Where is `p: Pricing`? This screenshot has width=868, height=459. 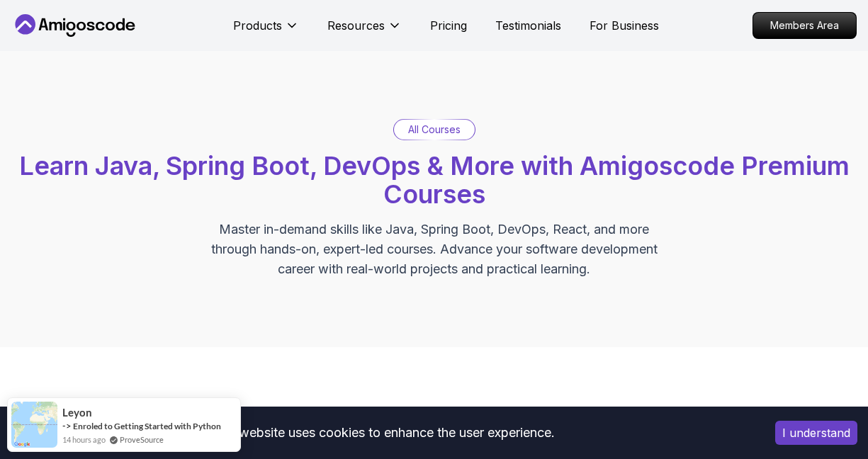 p: Pricing is located at coordinates (449, 26).